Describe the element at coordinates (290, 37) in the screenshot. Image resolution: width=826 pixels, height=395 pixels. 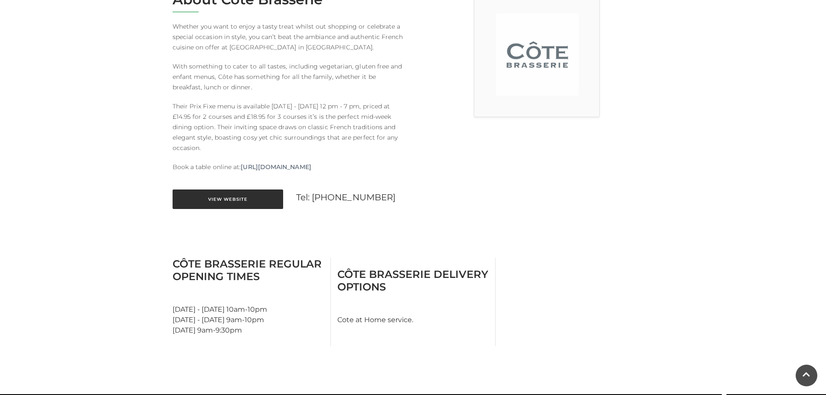
I see `p: Whether you want to enjoy a tasty treat whilst out shopping or celebrate a special occasion in st...` at that location.